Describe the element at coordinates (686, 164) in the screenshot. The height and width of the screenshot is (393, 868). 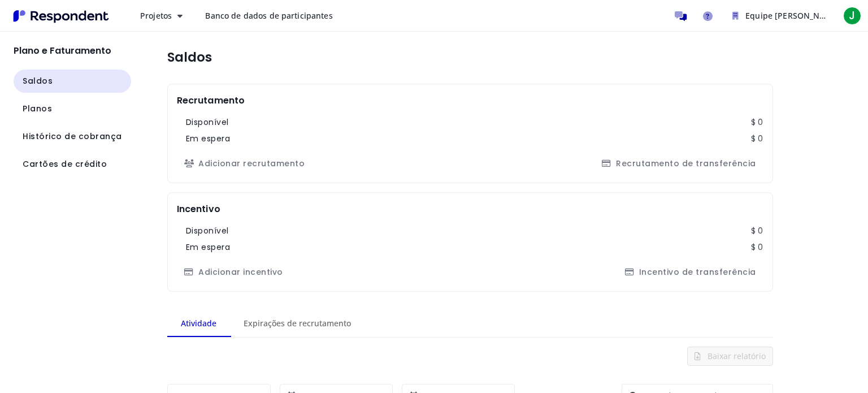
I see `font: Recrutamento de transferência` at that location.